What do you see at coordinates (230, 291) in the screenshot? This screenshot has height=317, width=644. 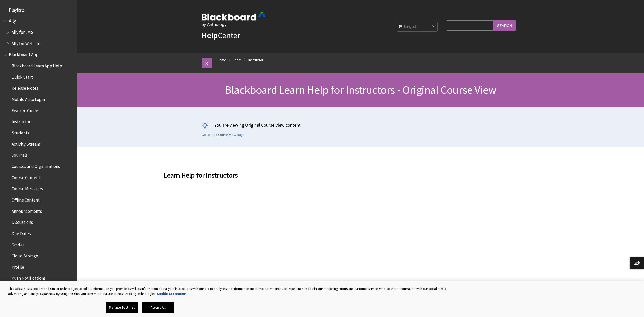 I see `div: This website uses cookies and similar technologies to collect information you provide as well as ...` at bounding box center [230, 291].